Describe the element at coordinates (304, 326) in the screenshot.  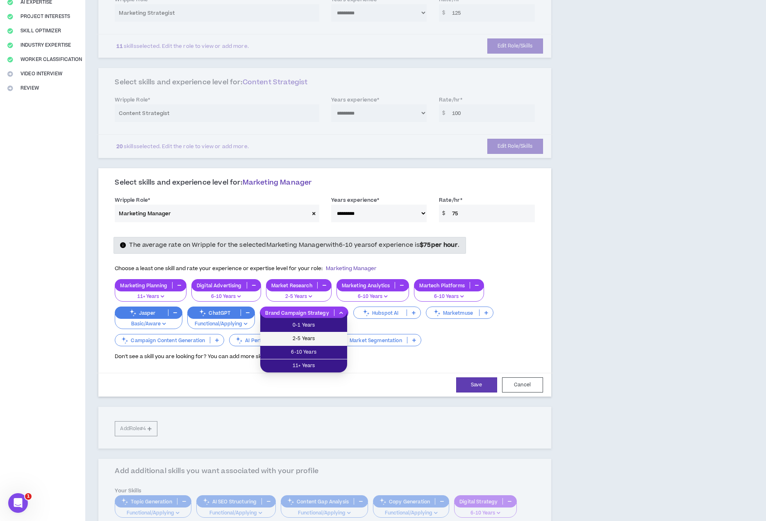
I see `span: 0-1 Years` at that location.